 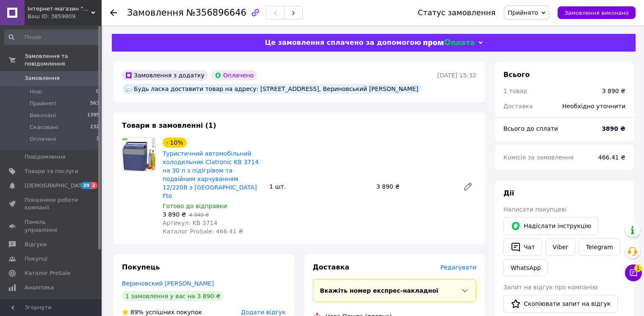 I want to click on span: Товари в замовленні (1), so click(x=169, y=125).